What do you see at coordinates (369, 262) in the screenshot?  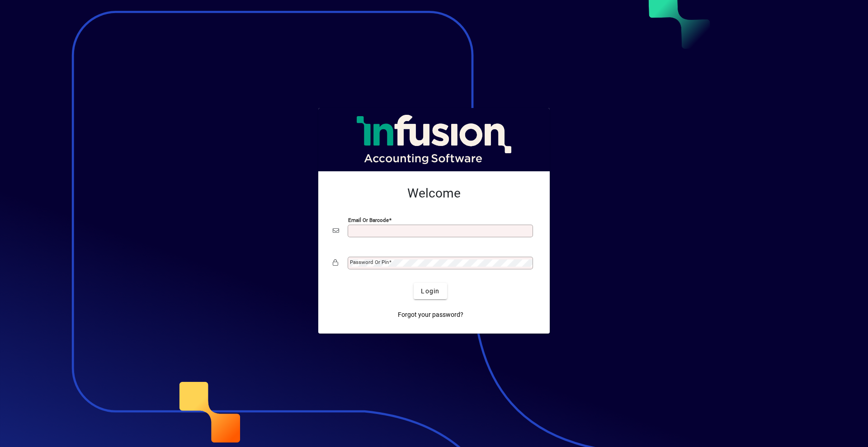 I see `mat-label: Password or Pin` at bounding box center [369, 262].